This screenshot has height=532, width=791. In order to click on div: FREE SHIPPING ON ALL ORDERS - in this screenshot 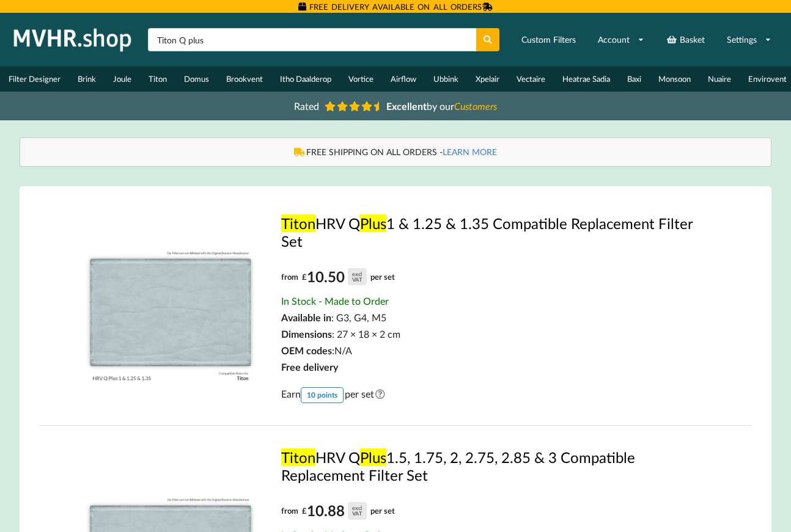, I will do `click(395, 152)`.